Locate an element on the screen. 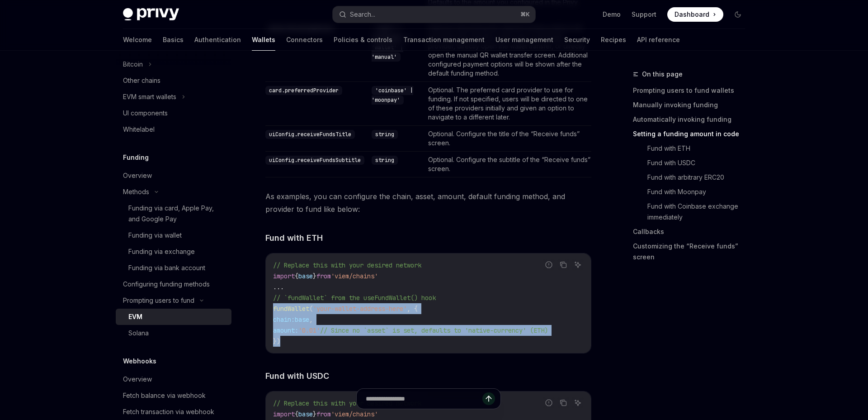 The image size is (868, 420). td: Optional. Configure the subtitle of the “Receive funds” screen. is located at coordinates (508, 164).